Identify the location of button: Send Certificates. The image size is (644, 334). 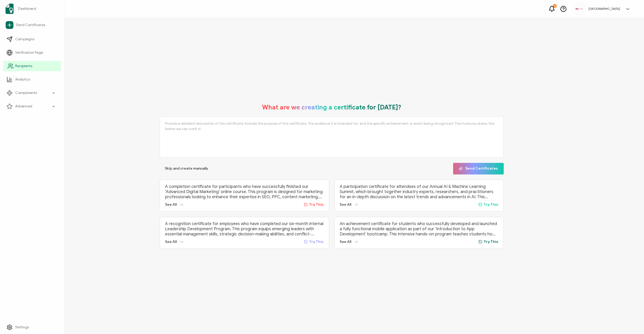
(479, 169).